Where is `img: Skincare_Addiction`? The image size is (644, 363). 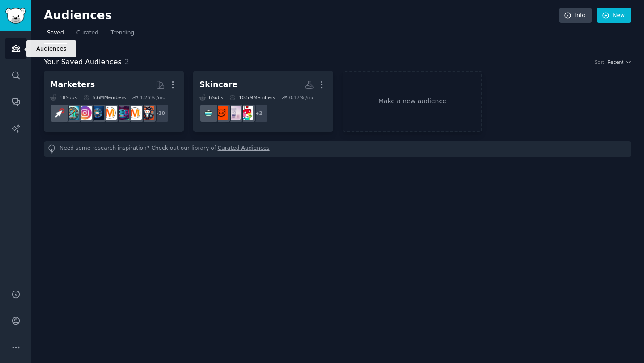
img: Skincare_Addiction is located at coordinates (209, 113).